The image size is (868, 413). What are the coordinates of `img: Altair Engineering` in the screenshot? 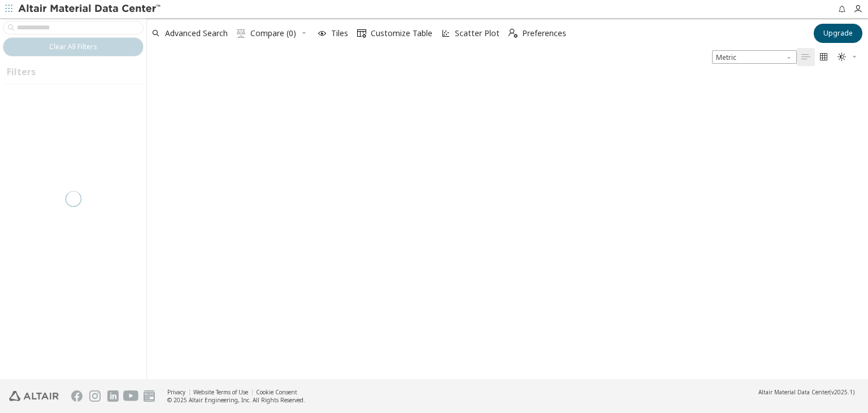 It's located at (34, 396).